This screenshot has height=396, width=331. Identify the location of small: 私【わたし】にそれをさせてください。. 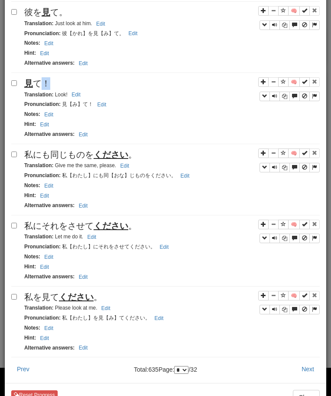
(98, 246).